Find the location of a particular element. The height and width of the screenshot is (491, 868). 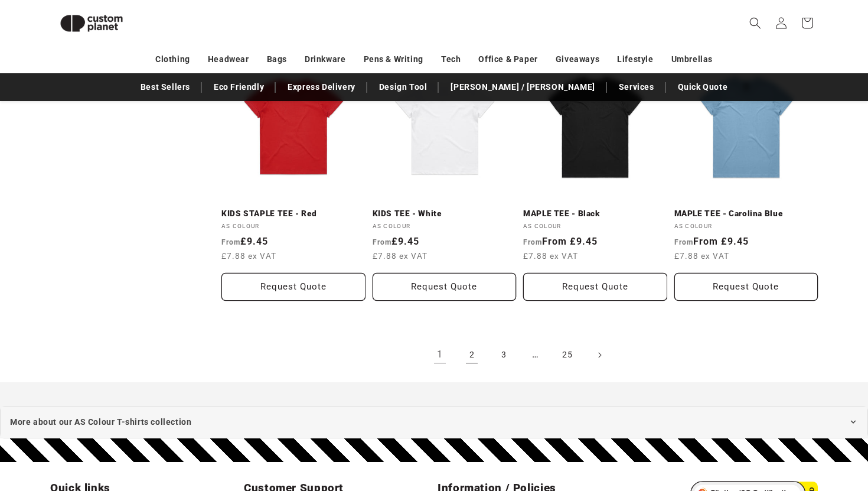

a: Quick Quote is located at coordinates (703, 87).